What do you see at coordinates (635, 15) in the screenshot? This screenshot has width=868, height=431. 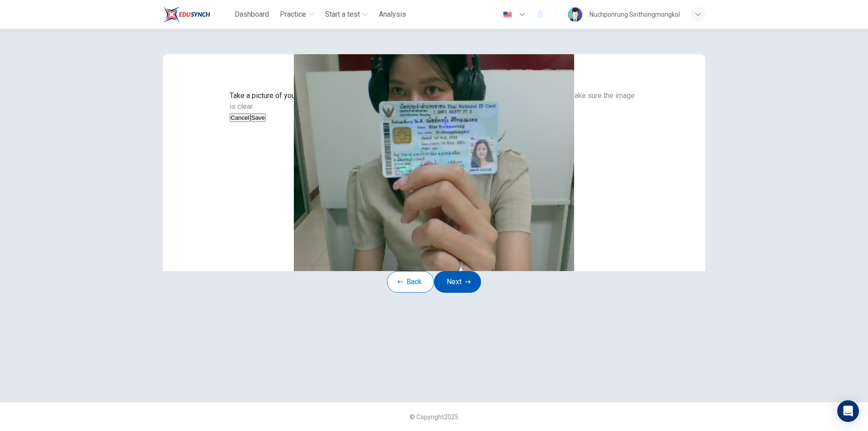 I see `div: Nuchponrung Sirithongmongkol` at bounding box center [635, 15].